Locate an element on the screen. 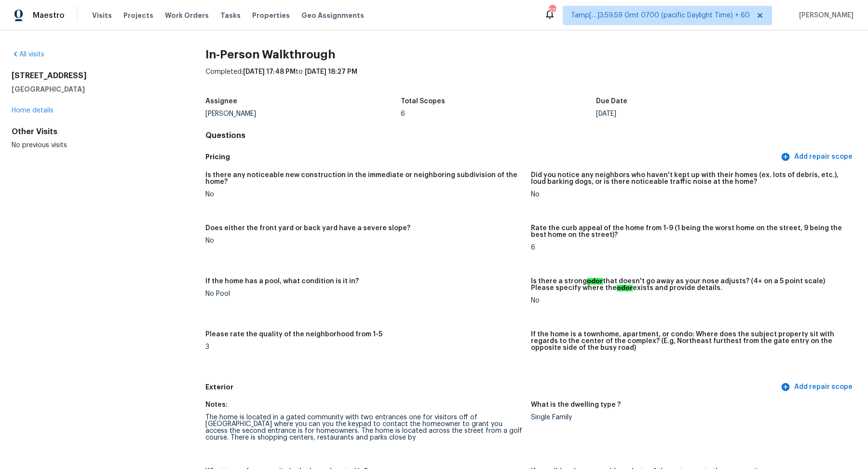  h5: Does either the front yard or back yard have a severe slope? is located at coordinates (307, 228).